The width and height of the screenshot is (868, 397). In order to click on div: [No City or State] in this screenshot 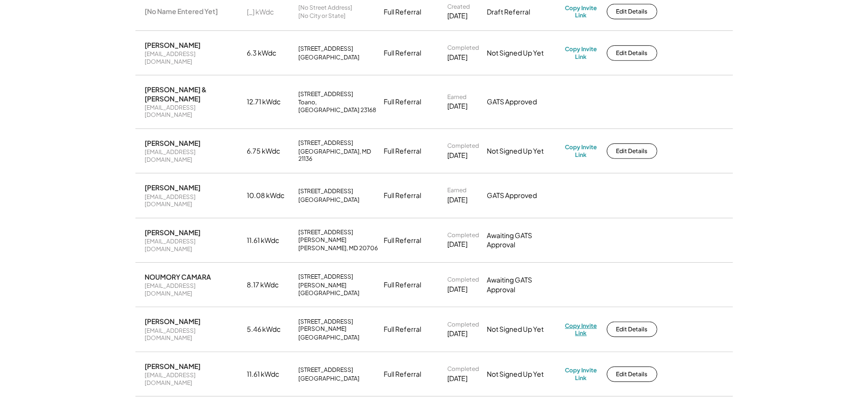, I will do `click(322, 16)`.